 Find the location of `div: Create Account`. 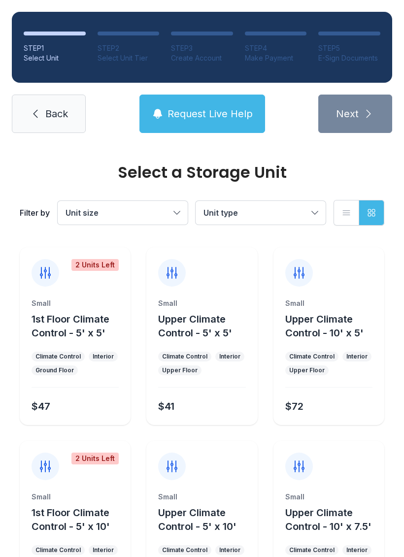

div: Create Account is located at coordinates (202, 58).